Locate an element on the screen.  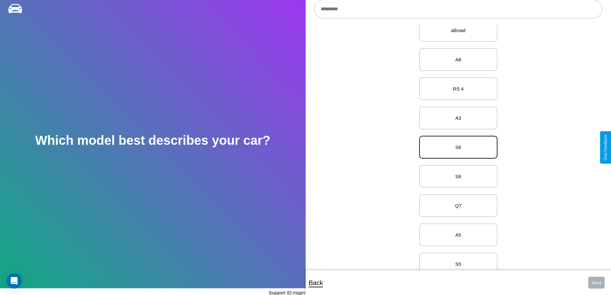
p: Back is located at coordinates (316, 283).